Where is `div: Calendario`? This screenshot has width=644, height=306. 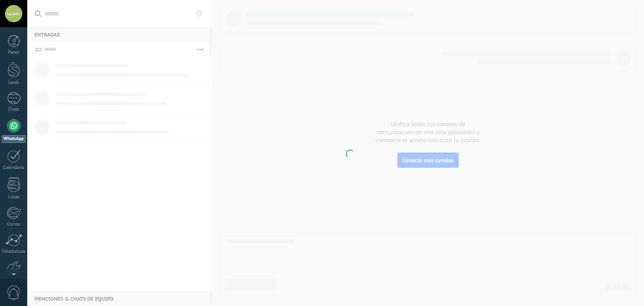
div: Calendario is located at coordinates (14, 167).